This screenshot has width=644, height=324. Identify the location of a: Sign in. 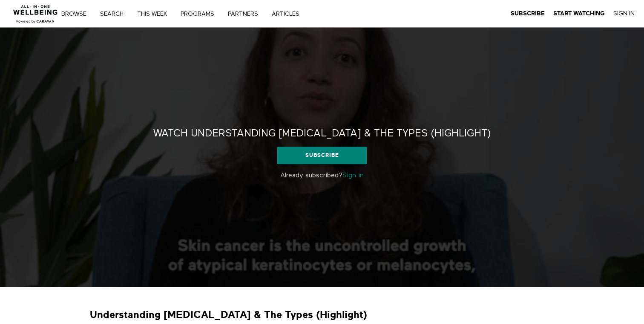
(353, 176).